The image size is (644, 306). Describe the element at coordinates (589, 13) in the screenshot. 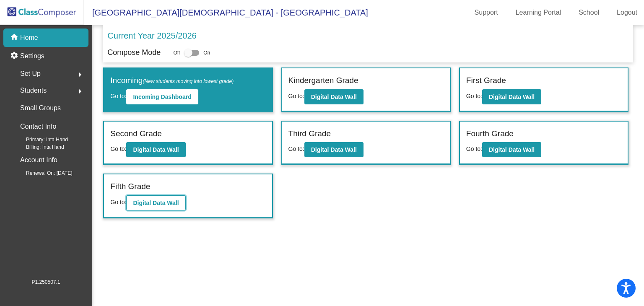

I see `a: School` at that location.